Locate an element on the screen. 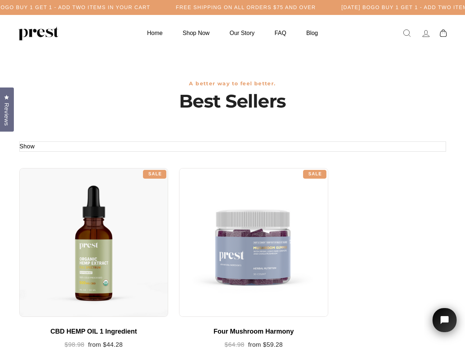 This screenshot has width=465, height=350. h5: Free Shipping on all orders $75 and over is located at coordinates (246, 7).